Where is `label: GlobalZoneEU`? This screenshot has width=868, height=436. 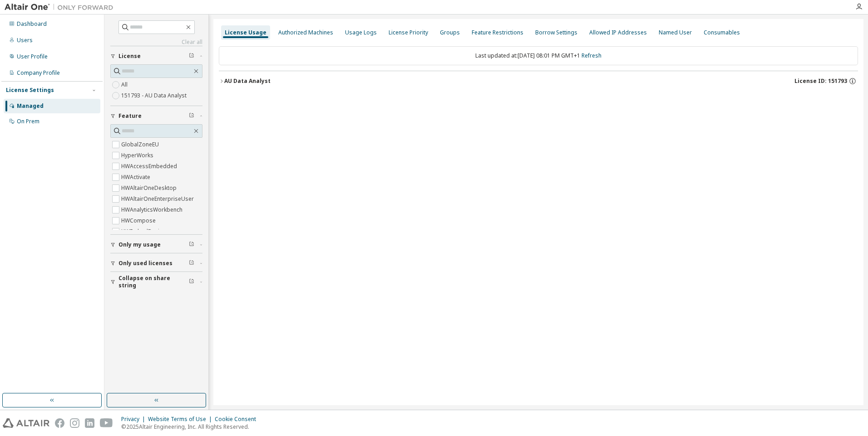
label: GlobalZoneEU is located at coordinates (141, 145).